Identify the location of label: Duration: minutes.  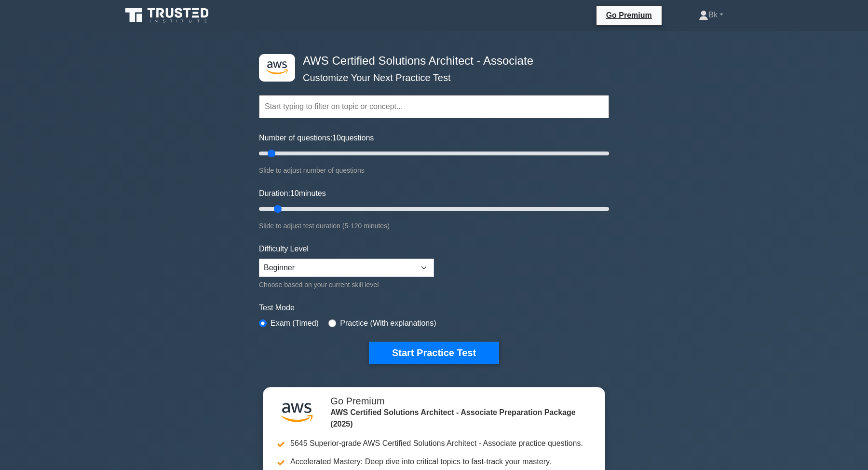
(292, 193).